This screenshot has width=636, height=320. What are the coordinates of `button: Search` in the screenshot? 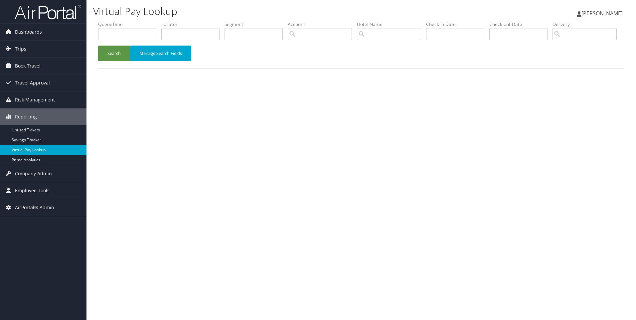 It's located at (114, 53).